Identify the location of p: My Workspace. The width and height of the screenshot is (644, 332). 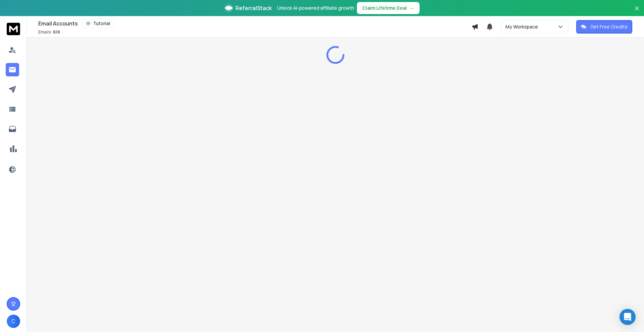
(523, 27).